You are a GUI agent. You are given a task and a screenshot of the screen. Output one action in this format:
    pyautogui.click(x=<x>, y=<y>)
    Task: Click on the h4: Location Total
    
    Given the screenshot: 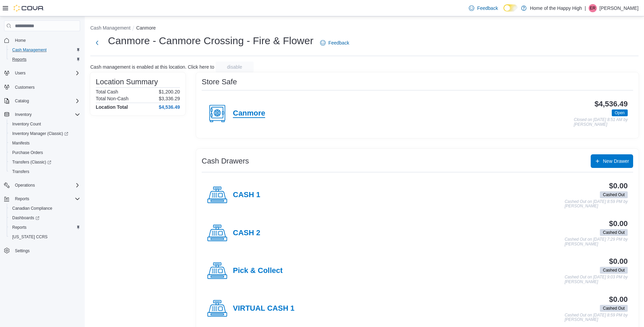 What is the action you would take?
    pyautogui.click(x=112, y=107)
    